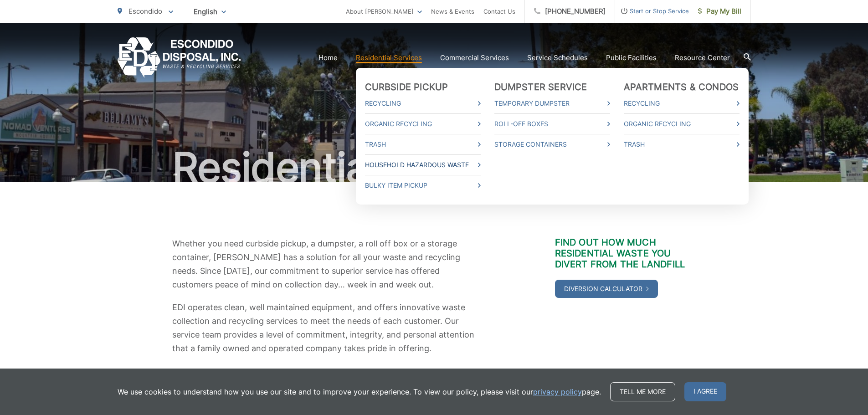 The image size is (868, 415). I want to click on p: We use cookies to understand how you use our site and to improve your experience. To view our pol..., so click(359, 392).